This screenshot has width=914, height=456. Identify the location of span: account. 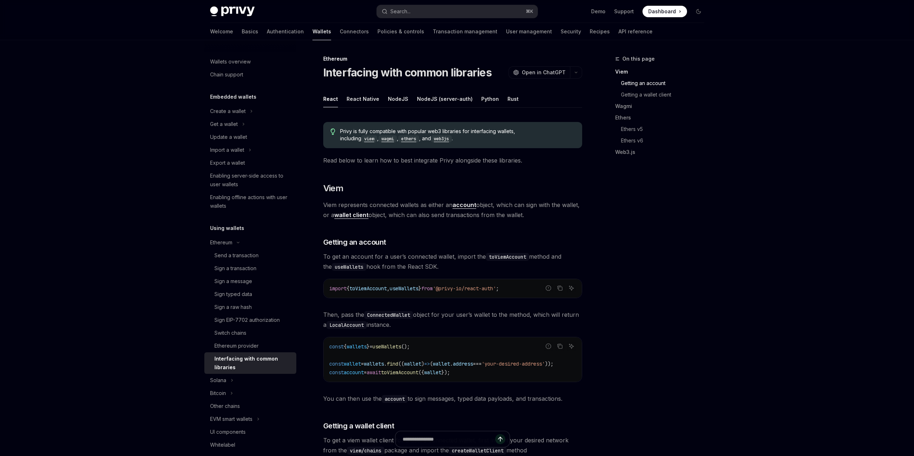
(354, 373).